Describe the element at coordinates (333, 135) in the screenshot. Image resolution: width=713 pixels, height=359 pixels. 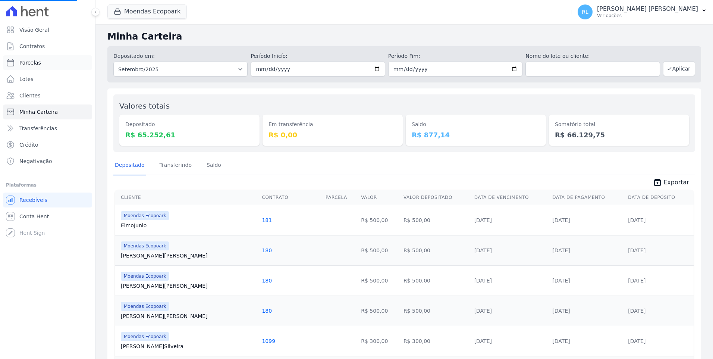
I see `dd: R$ 0,00` at that location.